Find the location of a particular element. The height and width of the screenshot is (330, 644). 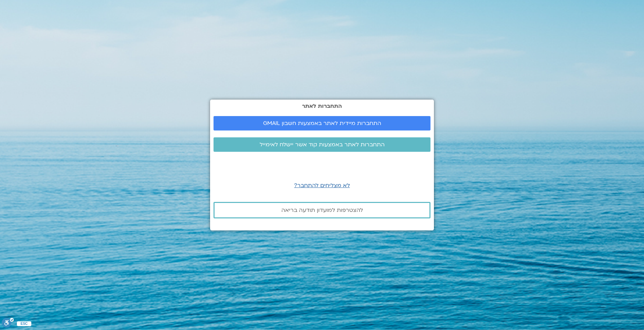

a: לא מצליחים להתחבר? is located at coordinates (322, 186).